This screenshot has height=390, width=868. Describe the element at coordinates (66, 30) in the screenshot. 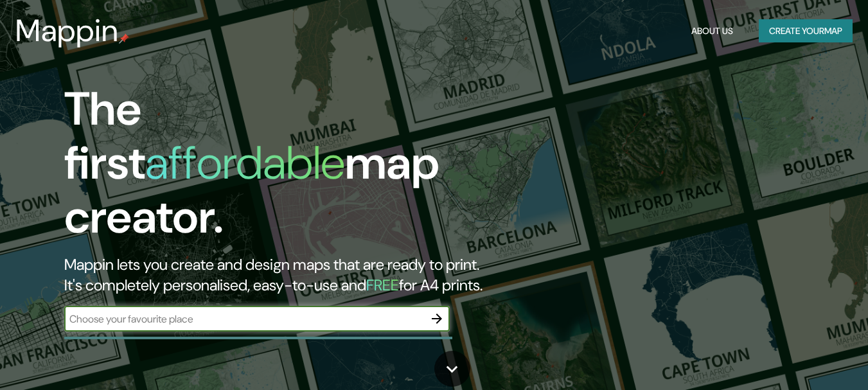

I see `h3: Mappin` at that location.